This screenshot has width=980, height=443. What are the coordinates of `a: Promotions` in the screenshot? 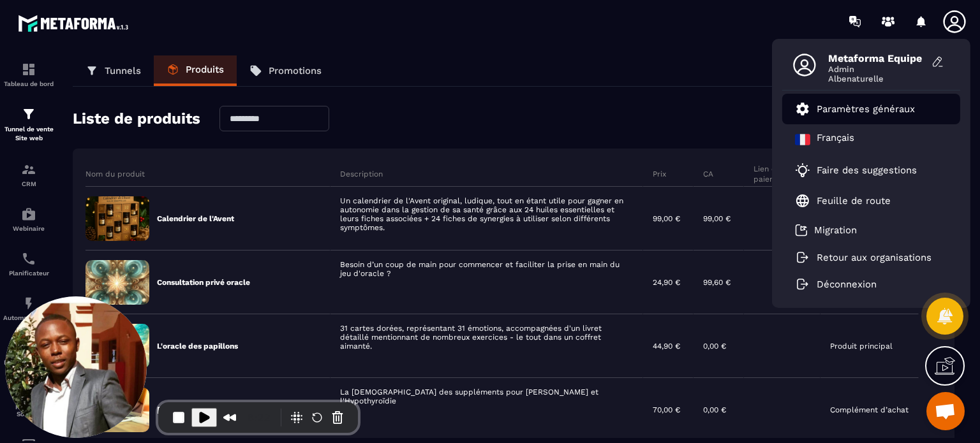 It's located at (285, 71).